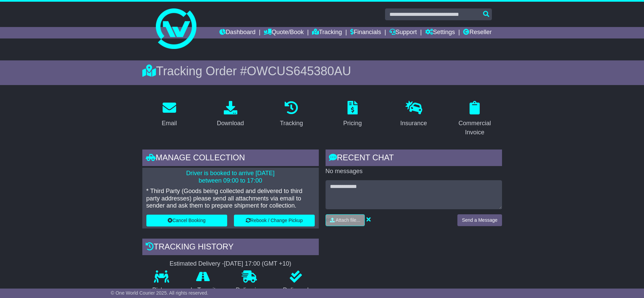 Image resolution: width=644 pixels, height=298 pixels. Describe the element at coordinates (230, 123) in the screenshot. I see `div: Download` at that location.